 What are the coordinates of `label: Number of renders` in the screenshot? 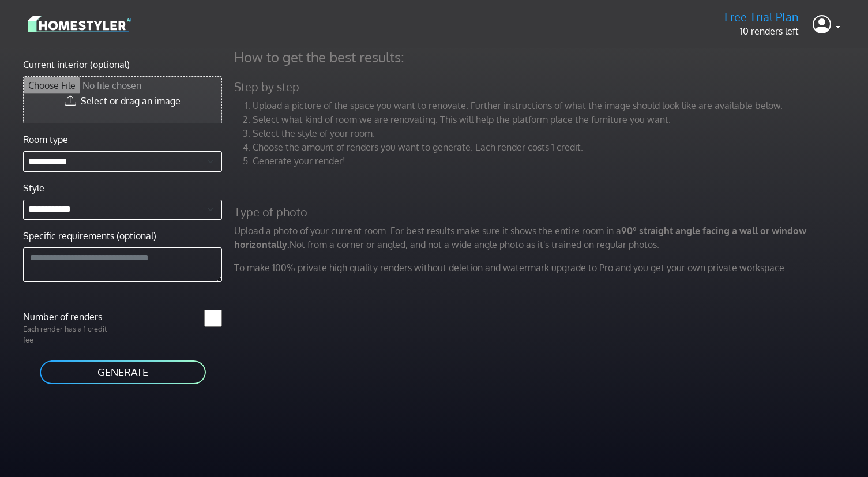 It's located at (69, 316).